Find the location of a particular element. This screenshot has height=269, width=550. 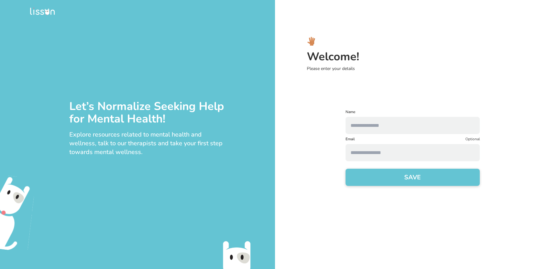

label: Name is located at coordinates (413, 112).